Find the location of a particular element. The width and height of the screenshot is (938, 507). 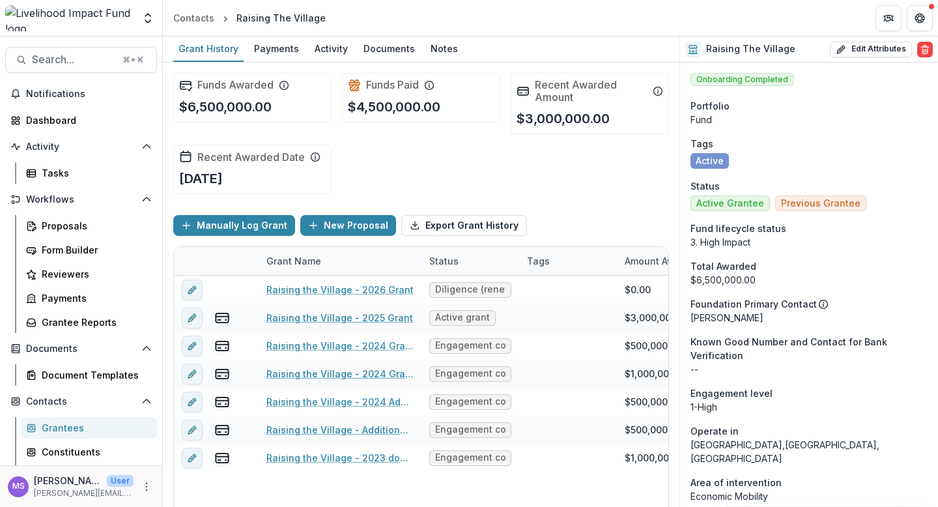

button: More is located at coordinates (146, 486).